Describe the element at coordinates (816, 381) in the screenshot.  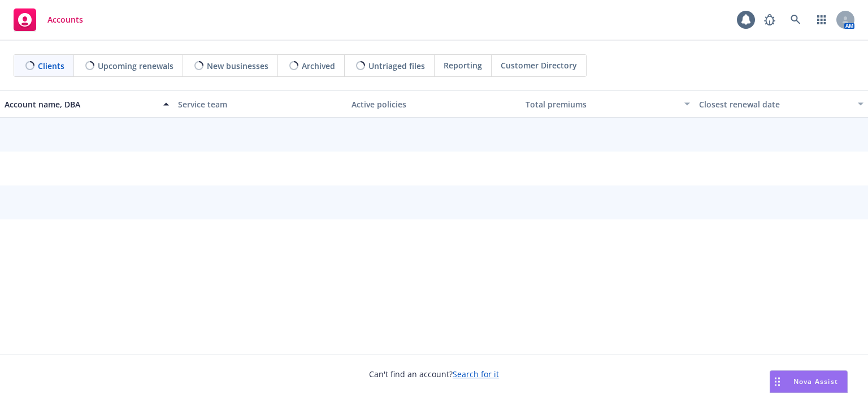
I see `span: Nova Assist` at that location.